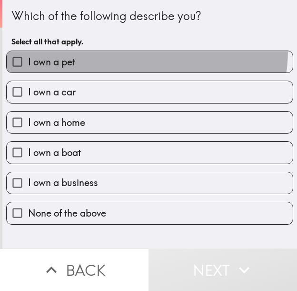 The image size is (297, 291). What do you see at coordinates (150, 122) in the screenshot?
I see `button: I own a home` at bounding box center [150, 122].